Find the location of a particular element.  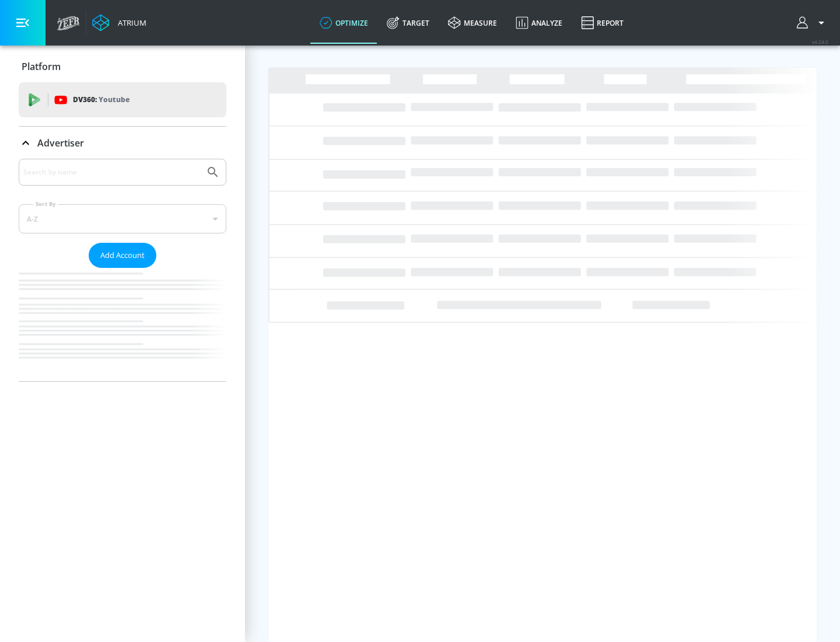

span: v 4.24.0 is located at coordinates (821, 42).